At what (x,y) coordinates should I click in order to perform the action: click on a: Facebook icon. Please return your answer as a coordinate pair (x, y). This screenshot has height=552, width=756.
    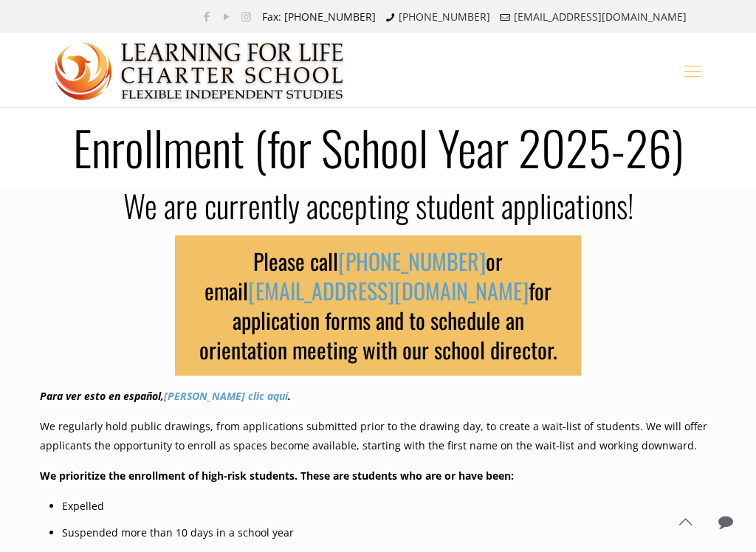
    Looking at the image, I should click on (206, 16).